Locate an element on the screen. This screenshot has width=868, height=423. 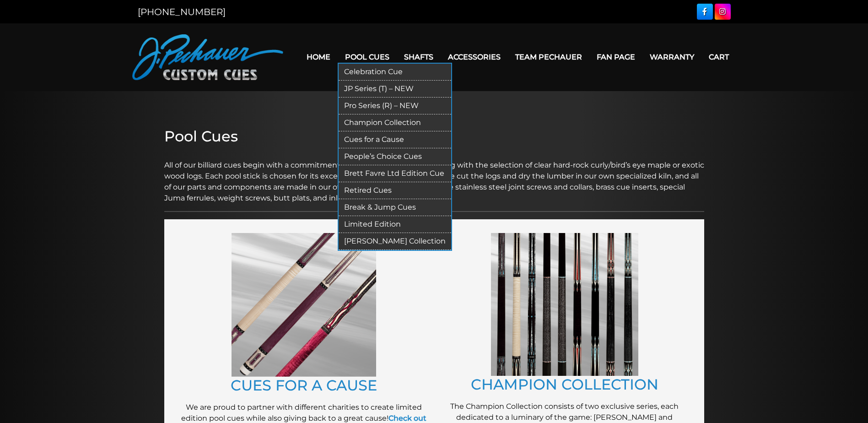
a: Cart is located at coordinates (719, 57).